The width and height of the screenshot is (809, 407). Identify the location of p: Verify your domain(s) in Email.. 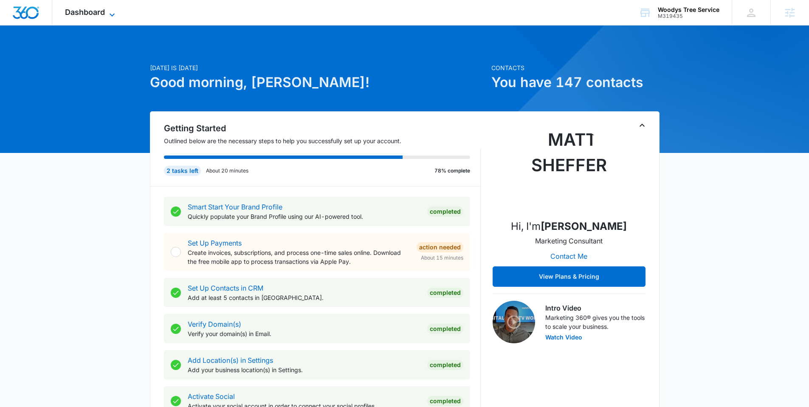
(304, 333).